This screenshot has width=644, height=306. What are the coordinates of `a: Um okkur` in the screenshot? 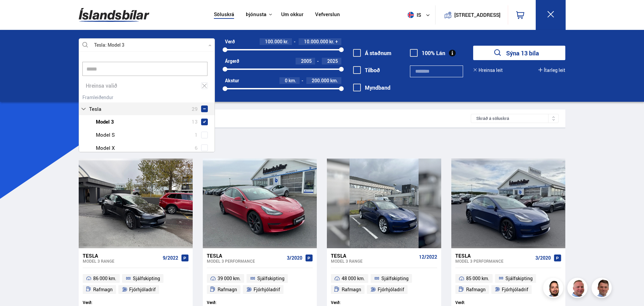 It's located at (292, 15).